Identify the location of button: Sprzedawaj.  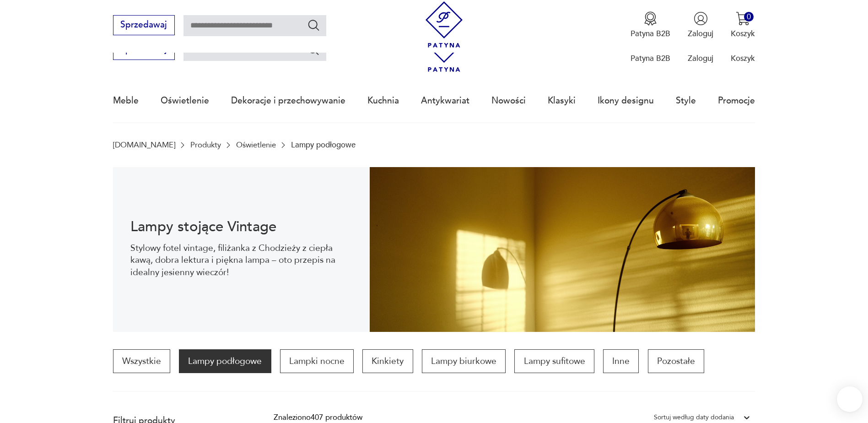
(144, 25).